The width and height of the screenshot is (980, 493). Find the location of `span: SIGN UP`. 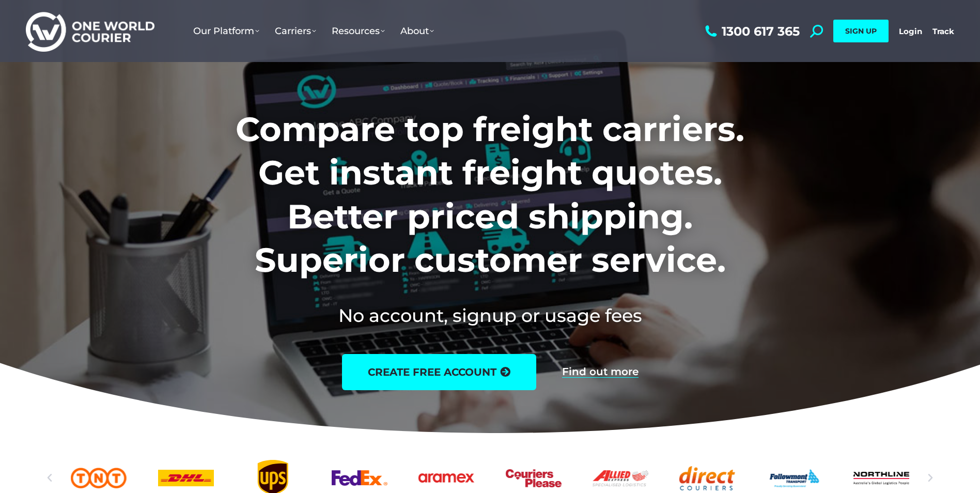

span: SIGN UP is located at coordinates (860, 31).